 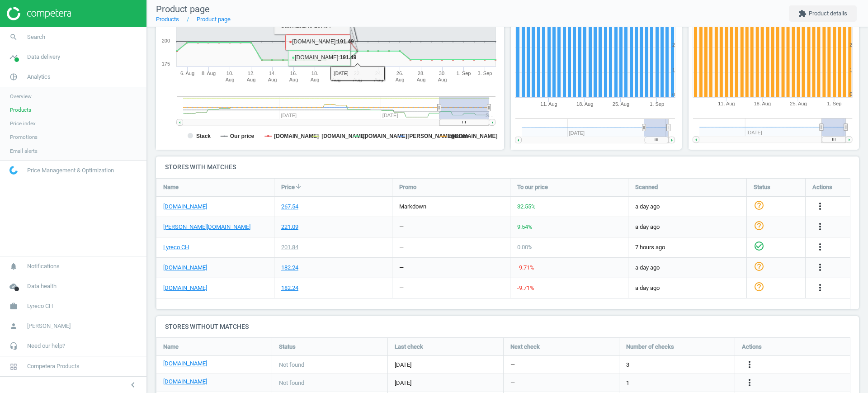 I want to click on button: chevron_left, so click(x=133, y=385).